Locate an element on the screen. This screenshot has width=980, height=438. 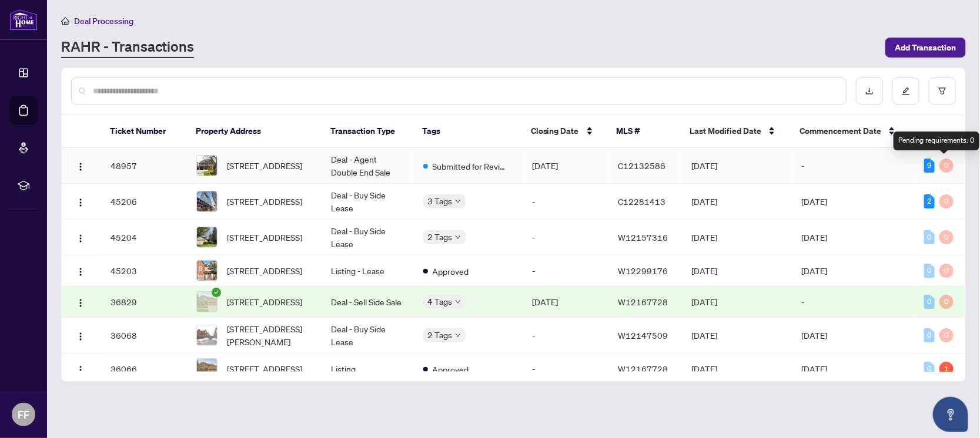
th: Tags is located at coordinates (466, 132).